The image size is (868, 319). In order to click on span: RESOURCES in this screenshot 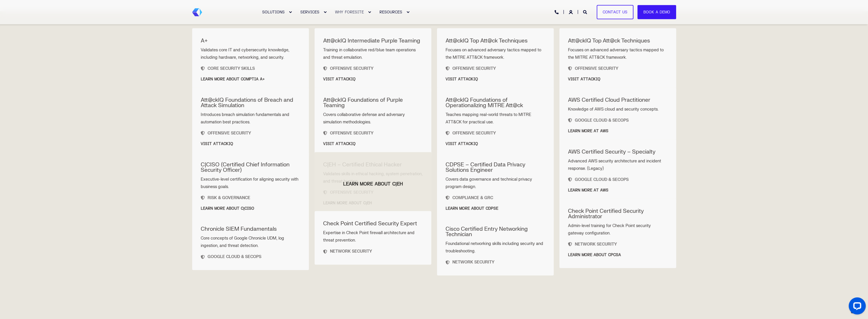, I will do `click(391, 12)`.